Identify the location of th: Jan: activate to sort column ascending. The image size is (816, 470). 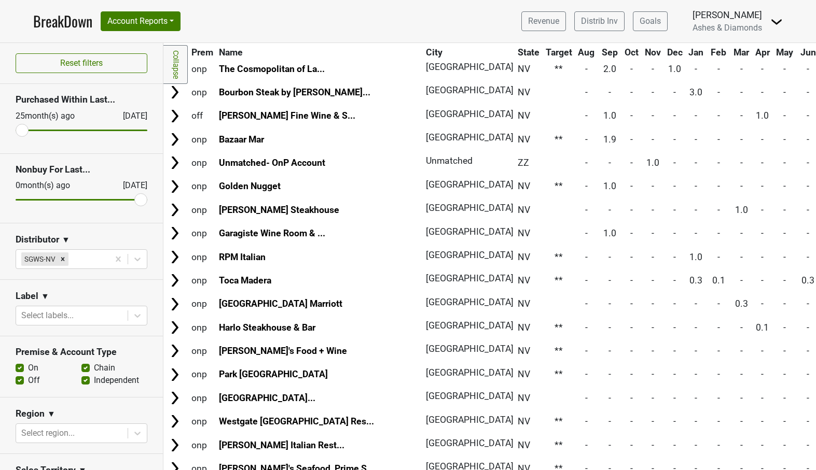
(696, 52).